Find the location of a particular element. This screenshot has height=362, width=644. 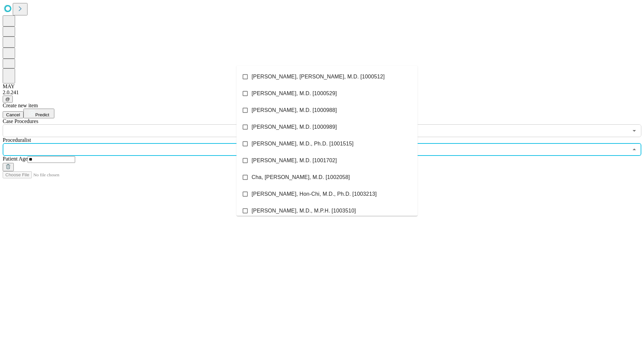

div: 2.0.241 is located at coordinates (322, 92).